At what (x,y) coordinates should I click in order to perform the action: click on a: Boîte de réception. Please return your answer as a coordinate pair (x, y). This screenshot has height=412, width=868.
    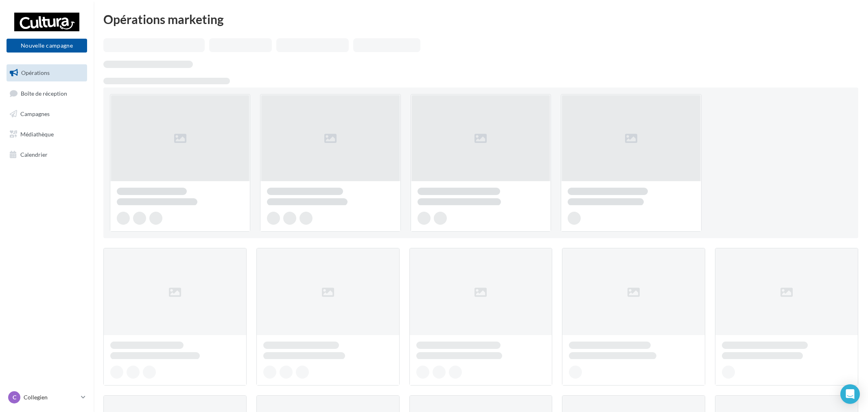
    Looking at the image, I should click on (47, 93).